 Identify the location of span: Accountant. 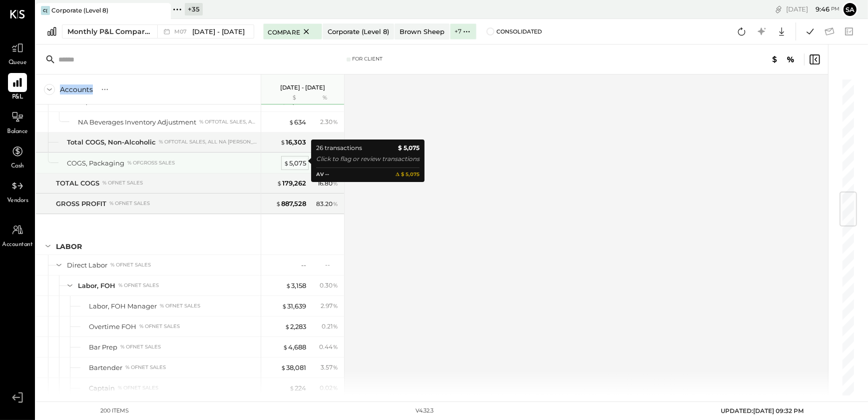
(17, 245).